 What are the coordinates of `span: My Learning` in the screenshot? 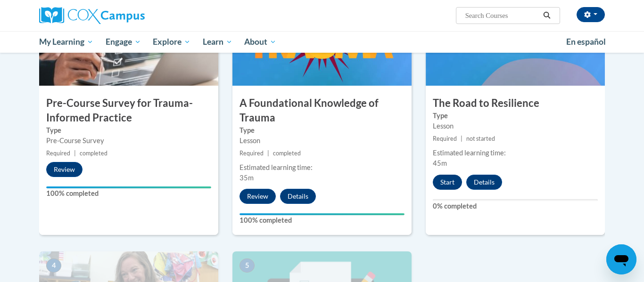 It's located at (66, 42).